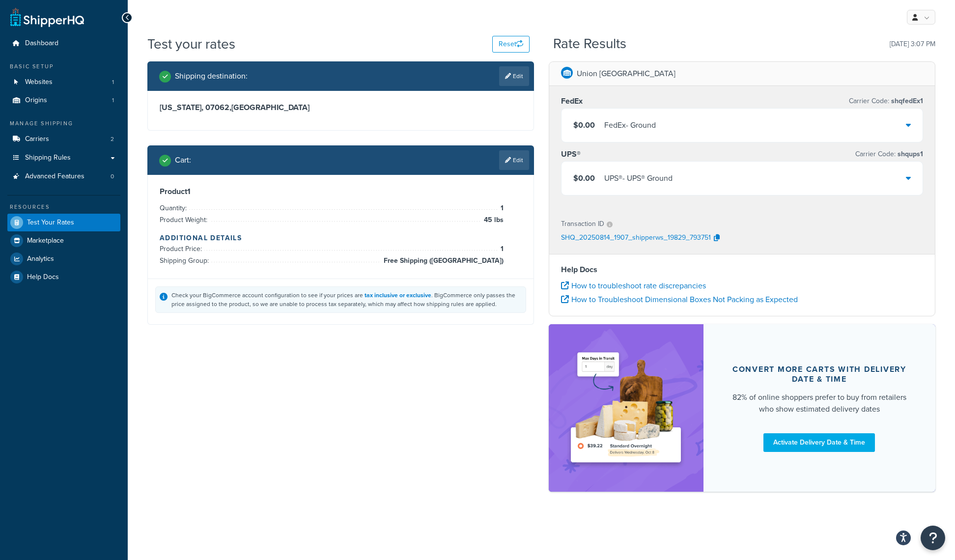  I want to click on li: Test Your Rates, so click(64, 222).